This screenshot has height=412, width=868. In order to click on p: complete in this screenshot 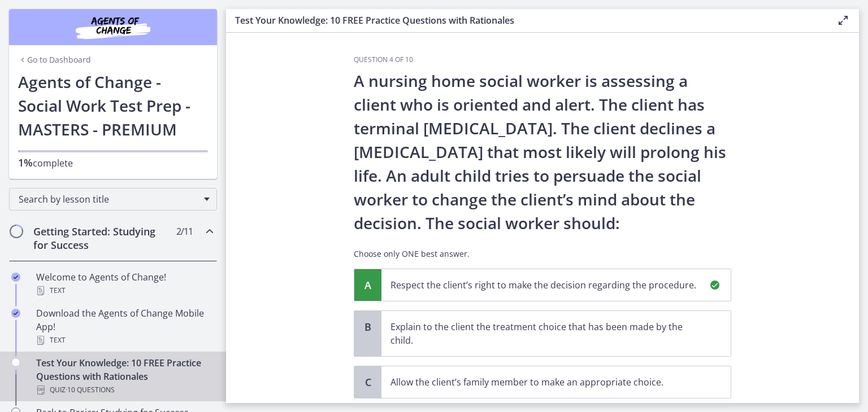, I will do `click(113, 162)`.